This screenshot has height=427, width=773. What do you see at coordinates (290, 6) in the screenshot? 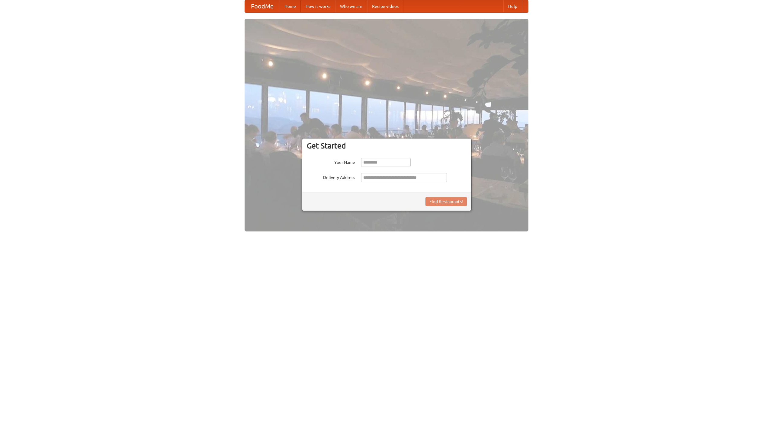
I see `a: Home` at bounding box center [290, 6].